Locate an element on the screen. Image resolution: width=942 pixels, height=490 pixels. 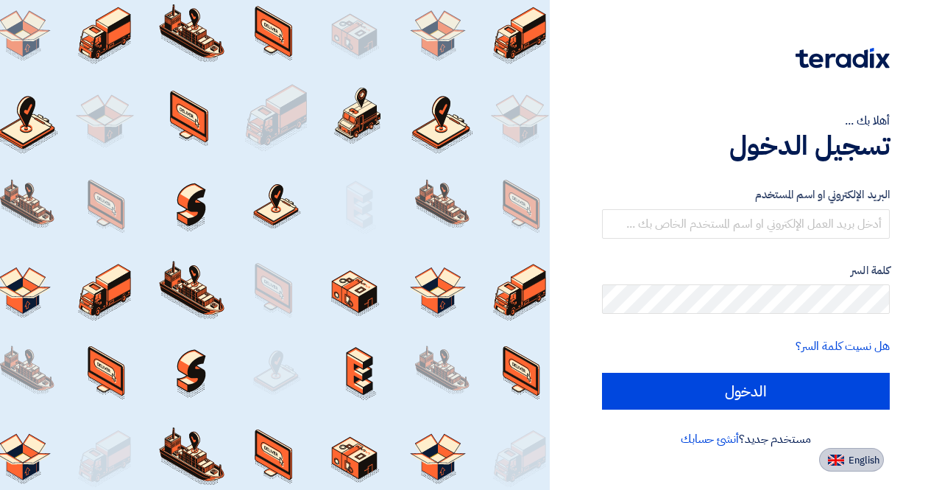
label: كلمة السر is located at coordinates (746, 270).